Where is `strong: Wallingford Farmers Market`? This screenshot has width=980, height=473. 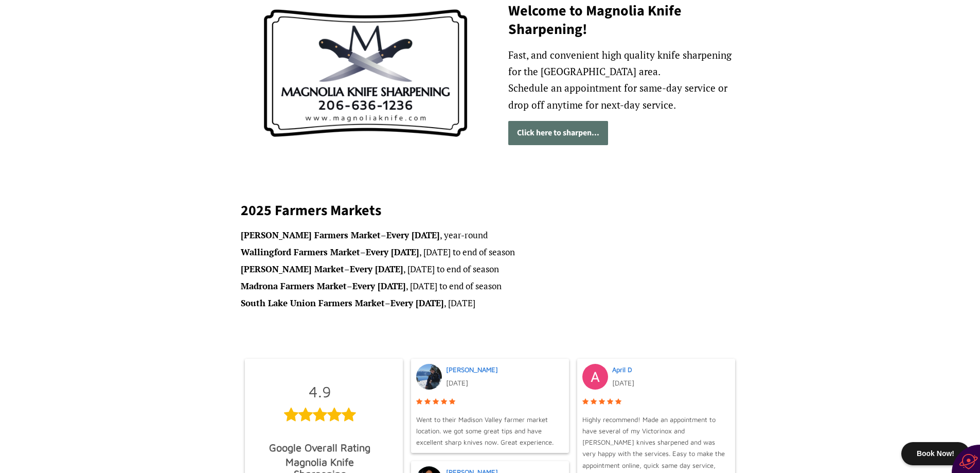 strong: Wallingford Farmers Market is located at coordinates (300, 252).